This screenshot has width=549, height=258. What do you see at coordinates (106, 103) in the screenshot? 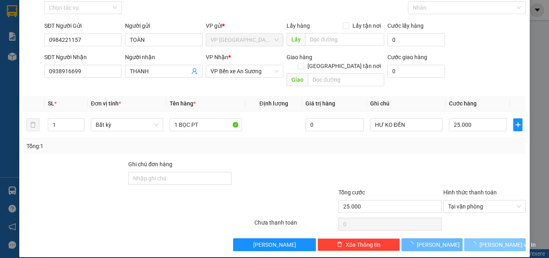
I see `span: Đơn vị tính` at bounding box center [106, 103].